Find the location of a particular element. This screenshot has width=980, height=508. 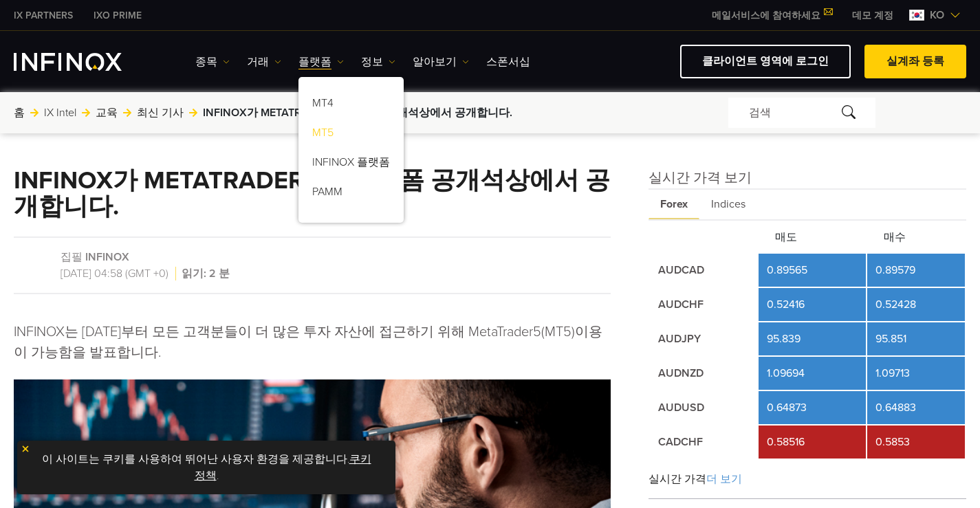

span: Forex is located at coordinates (675, 205).